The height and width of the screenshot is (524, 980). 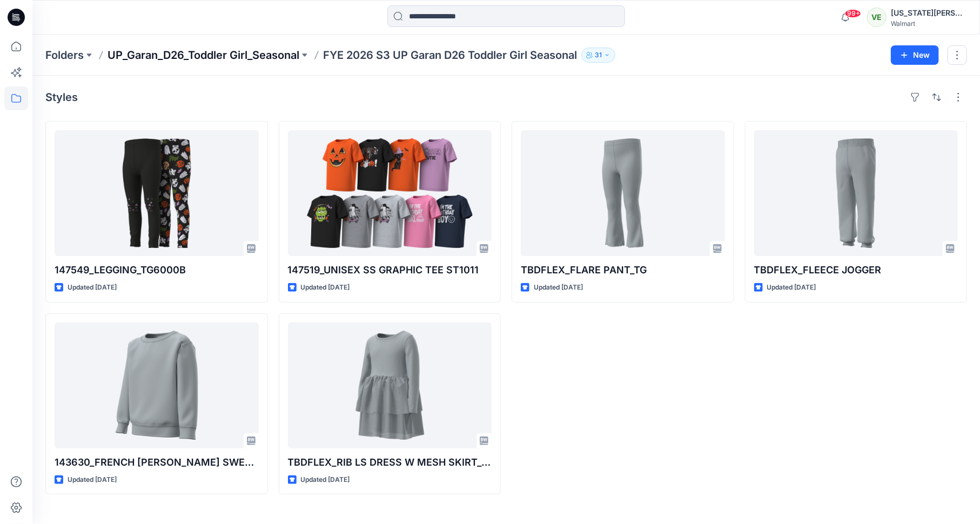 What do you see at coordinates (623, 193) in the screenshot?
I see `a: TBDFLEX_FLARE PANT_TG` at bounding box center [623, 193].